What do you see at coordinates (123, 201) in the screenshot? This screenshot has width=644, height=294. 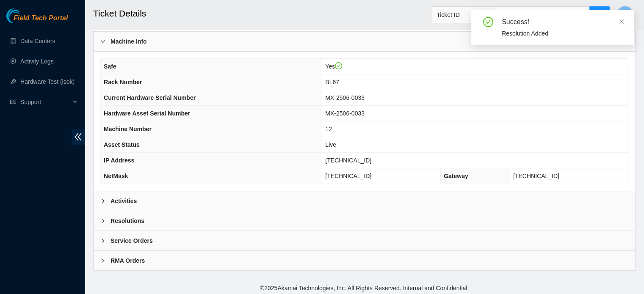 I see `b: Activities` at bounding box center [123, 201].